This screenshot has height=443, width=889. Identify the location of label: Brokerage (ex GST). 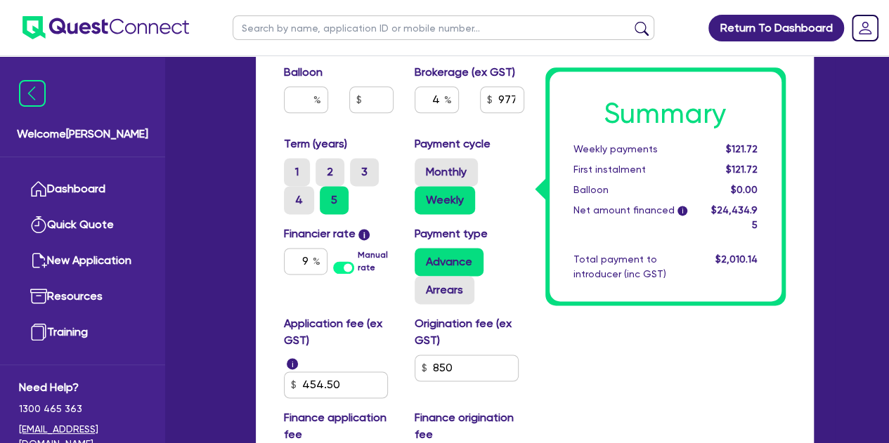
(464, 72).